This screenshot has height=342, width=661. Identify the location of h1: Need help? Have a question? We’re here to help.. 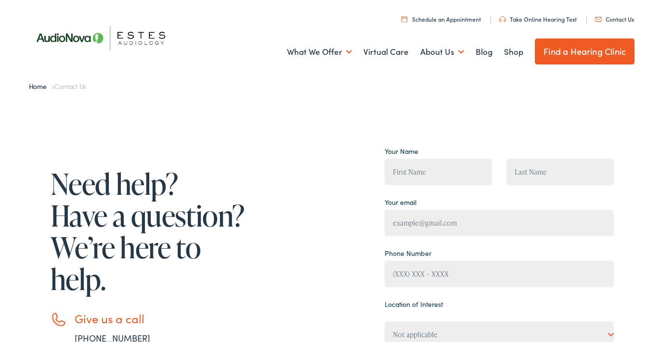
(149, 232).